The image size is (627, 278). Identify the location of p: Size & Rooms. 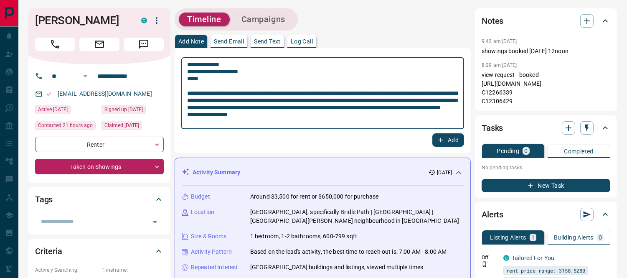
(209, 236).